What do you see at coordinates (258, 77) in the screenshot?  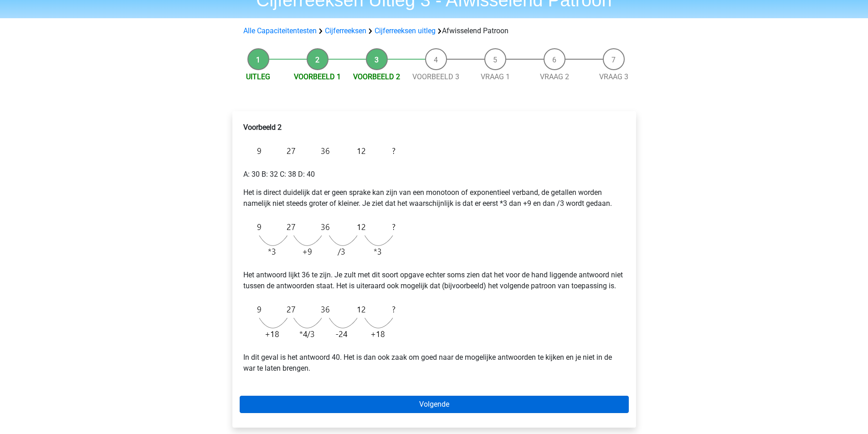 I see `a: Uitleg` at bounding box center [258, 77].